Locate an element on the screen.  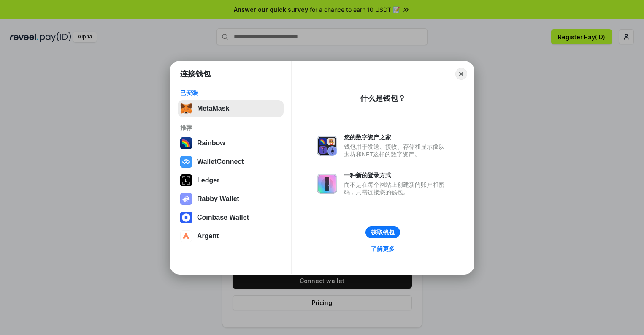
div: Rainbow is located at coordinates (211, 144).